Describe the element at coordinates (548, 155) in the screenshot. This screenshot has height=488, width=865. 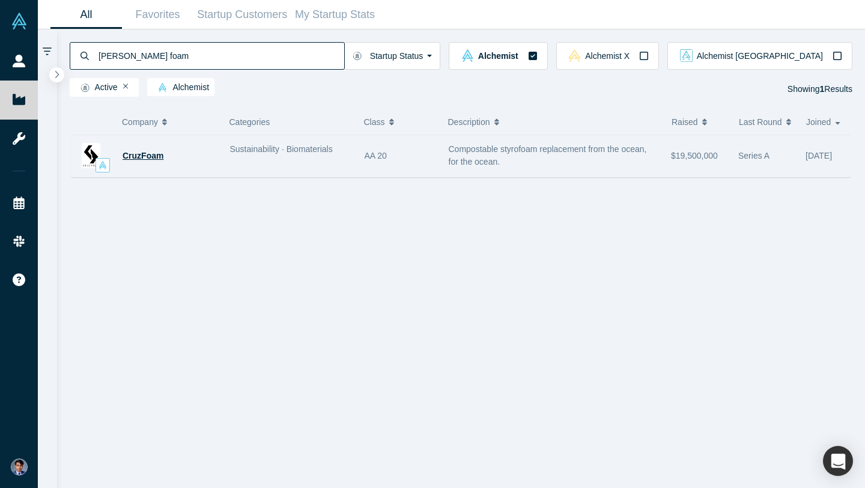
I see `span: Compostable styrofoam replacement from the ocean, for the ocean.` at that location.